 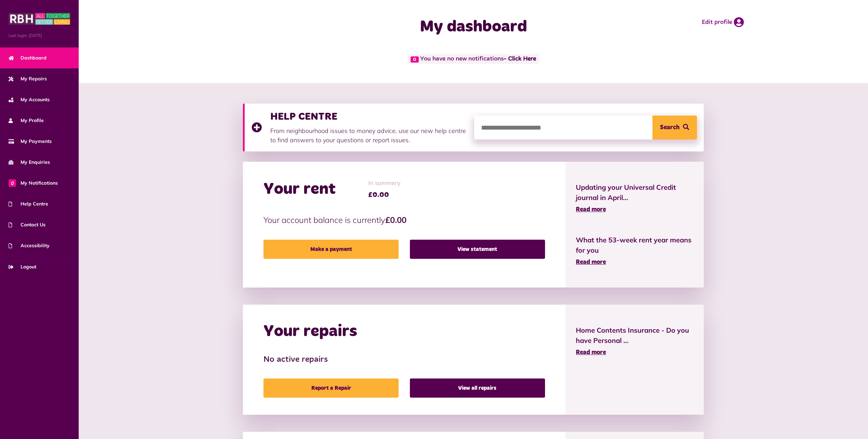 I want to click on a: Make a payment, so click(x=331, y=249).